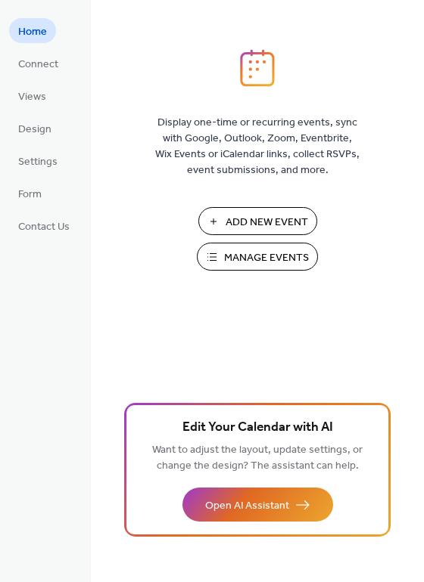 The image size is (424, 582). Describe the element at coordinates (44, 227) in the screenshot. I see `span: Contact Us` at that location.